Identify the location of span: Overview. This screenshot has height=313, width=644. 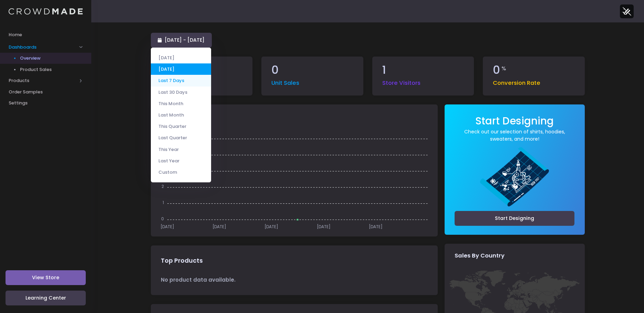
(51, 58).